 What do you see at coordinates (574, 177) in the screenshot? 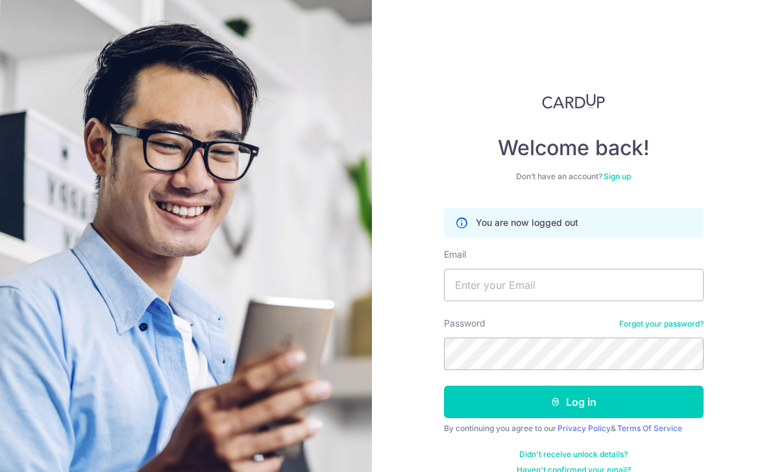
I see `div: Don’t have an account?` at bounding box center [574, 177].